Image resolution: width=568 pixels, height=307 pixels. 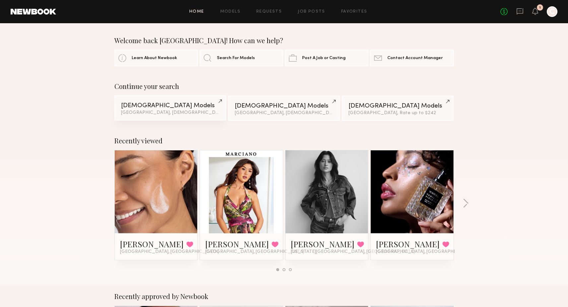 I want to click on a: Learn About Newbook, so click(x=156, y=58).